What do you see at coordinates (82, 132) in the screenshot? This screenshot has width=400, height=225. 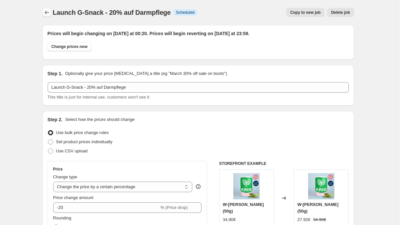 I see `span: Use bulk price change rules` at bounding box center [82, 132].